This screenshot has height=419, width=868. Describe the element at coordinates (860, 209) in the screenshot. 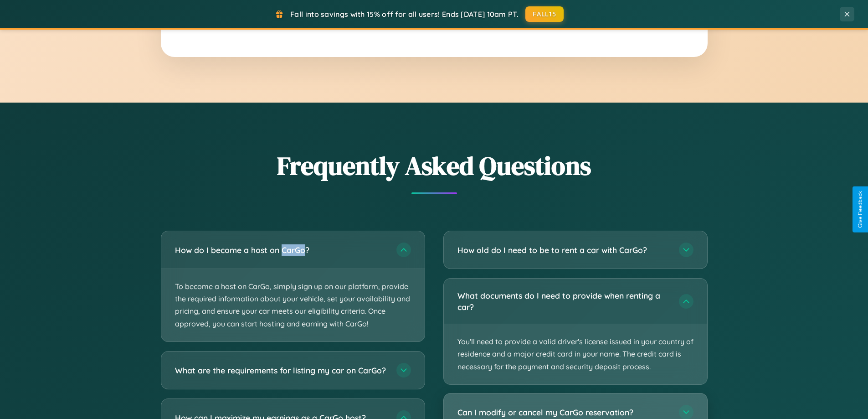

I see `div: Give Feedback` at that location.